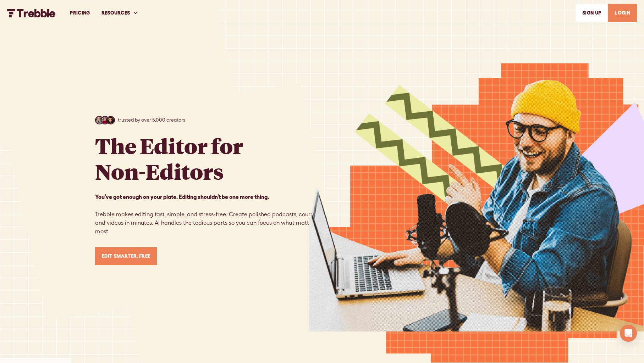 This screenshot has height=363, width=644. Describe the element at coordinates (126, 256) in the screenshot. I see `a: Edit Smarter, Free` at that location.